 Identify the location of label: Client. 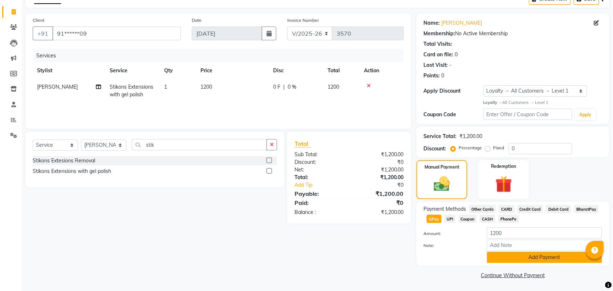
(38, 20).